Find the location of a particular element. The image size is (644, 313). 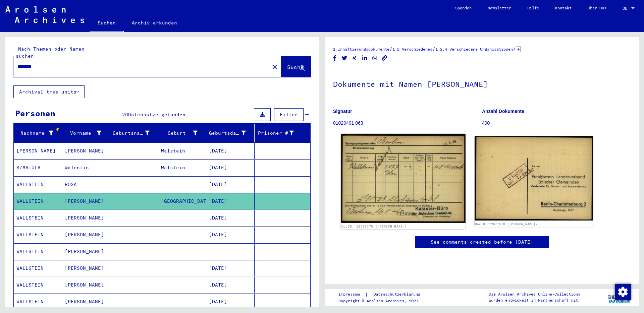

mat-header-cell: Prisoner # is located at coordinates (282, 133).